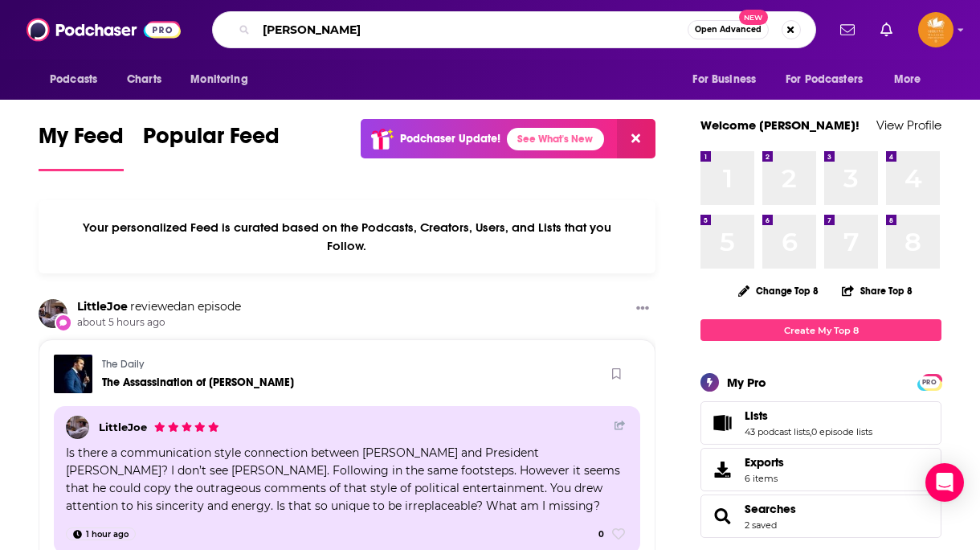 This screenshot has width=980, height=550. I want to click on a: 43 podcast lists, so click(777, 431).